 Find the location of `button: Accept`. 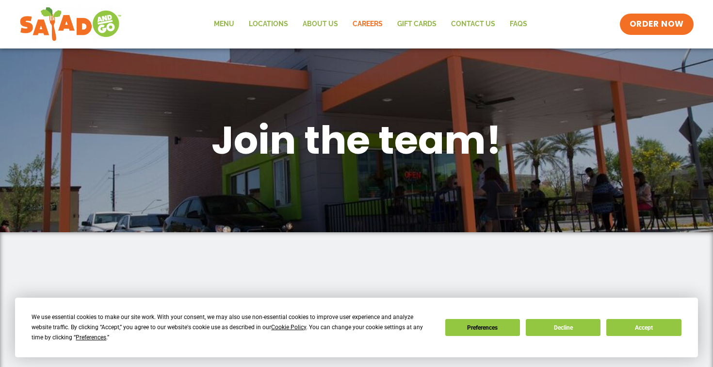

button: Accept is located at coordinates (644, 327).